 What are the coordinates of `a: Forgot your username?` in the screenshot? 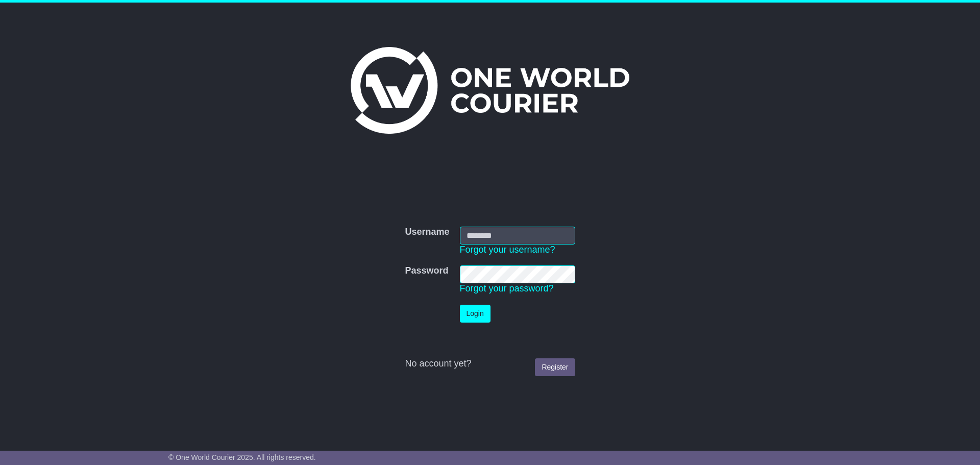 It's located at (507, 249).